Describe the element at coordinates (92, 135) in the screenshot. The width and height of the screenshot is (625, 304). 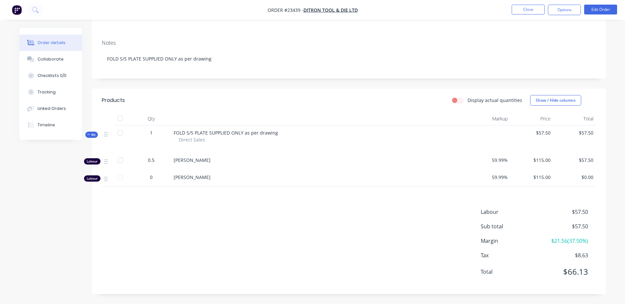
I see `span: Kit` at that location.